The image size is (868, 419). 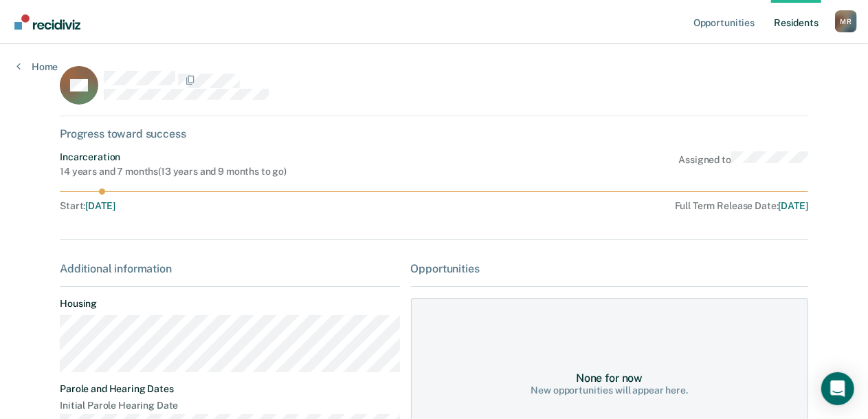 I want to click on dt: Initial Parole Hearing Date, so click(x=230, y=405).